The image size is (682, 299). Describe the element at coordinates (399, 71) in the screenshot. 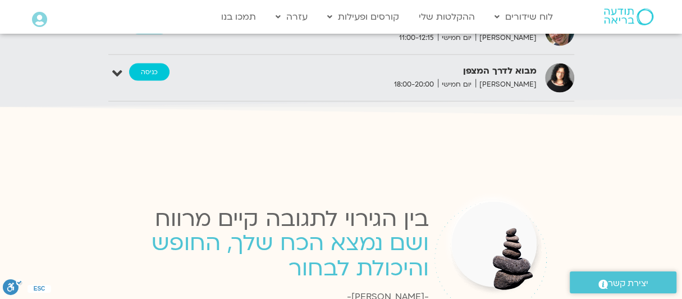

I see `strong: מבוא לדרך המצפן` at that location.